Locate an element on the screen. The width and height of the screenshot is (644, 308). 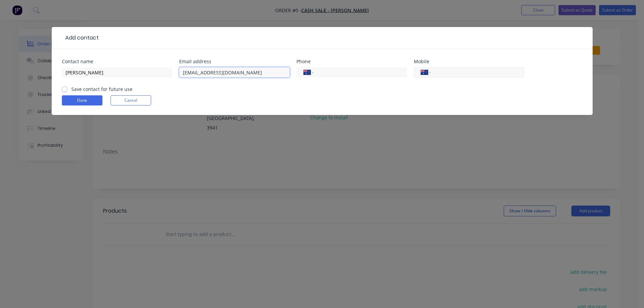
div: Add contact is located at coordinates (80, 38).